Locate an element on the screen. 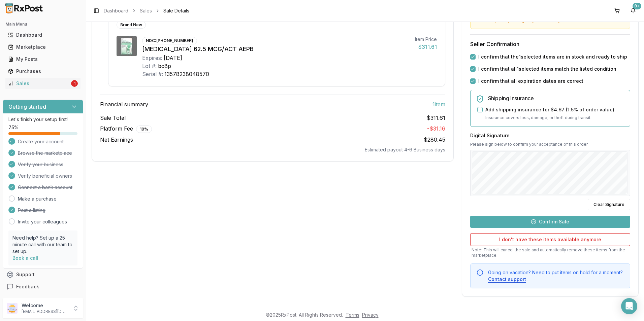  div: Dashboard is located at coordinates (43, 35).